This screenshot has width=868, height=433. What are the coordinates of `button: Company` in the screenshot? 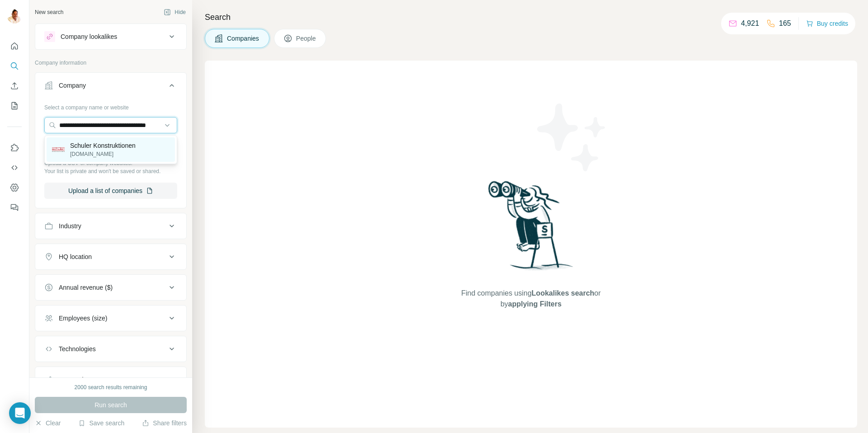 It's located at (110, 87).